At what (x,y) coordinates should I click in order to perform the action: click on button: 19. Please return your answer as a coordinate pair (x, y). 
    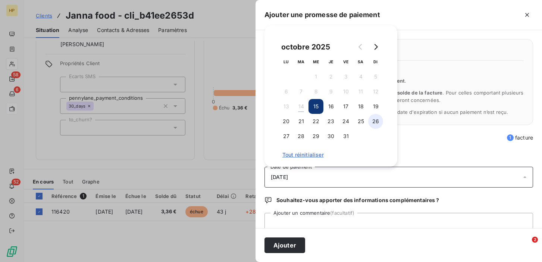
    Looking at the image, I should click on (375, 107).